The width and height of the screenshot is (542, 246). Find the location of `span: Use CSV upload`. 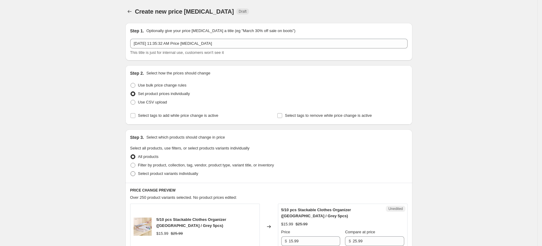

span: Use CSV upload is located at coordinates (153, 102).